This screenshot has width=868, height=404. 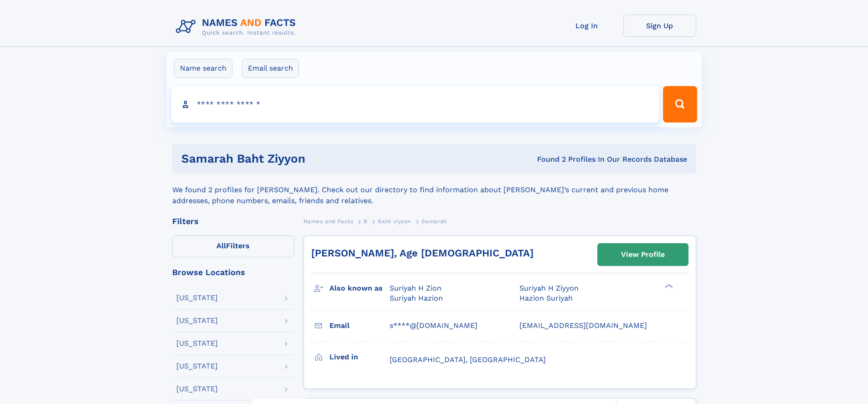 What do you see at coordinates (301, 158) in the screenshot?
I see `h1: Samarah Baht Ziyyon` at bounding box center [301, 158].